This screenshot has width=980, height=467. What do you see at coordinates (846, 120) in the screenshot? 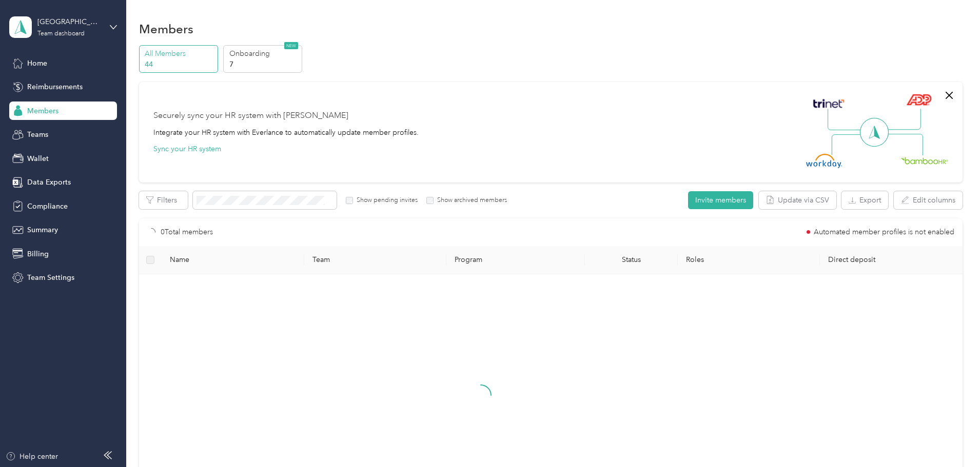
I see `img: Line Left Up` at bounding box center [846, 120].